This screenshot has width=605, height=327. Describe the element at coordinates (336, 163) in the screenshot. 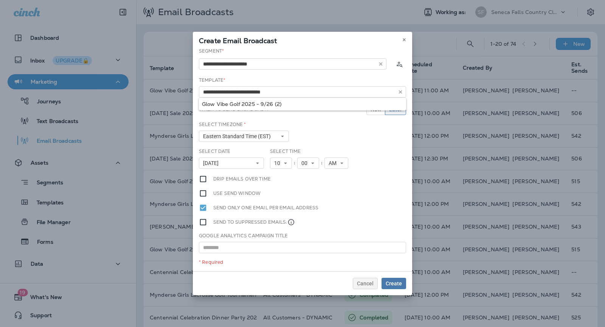

I see `button: AM` at that location.